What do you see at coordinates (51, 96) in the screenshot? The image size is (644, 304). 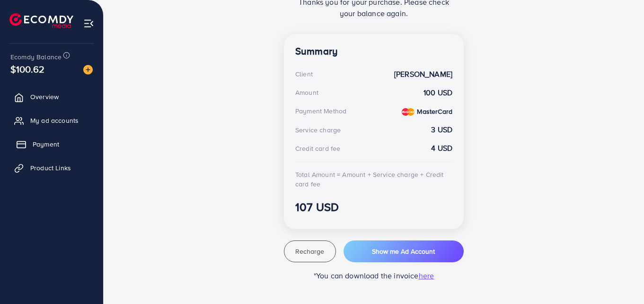 I see `a: Overview` at bounding box center [51, 96].